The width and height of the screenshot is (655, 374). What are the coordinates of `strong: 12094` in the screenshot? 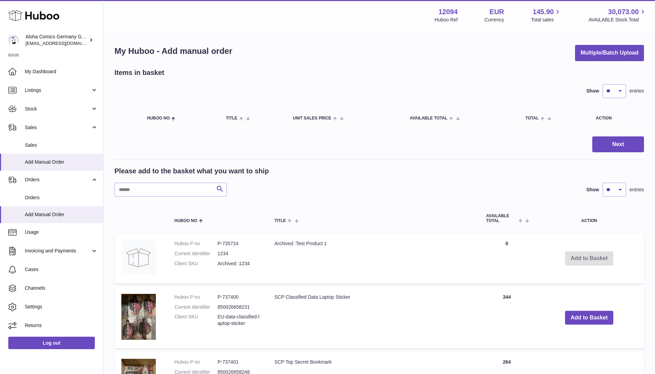 It's located at (448, 12).